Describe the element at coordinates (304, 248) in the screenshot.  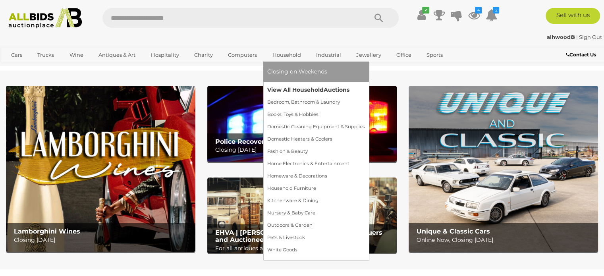
I see `p: For all antiques and collectables auctions visit: EHVA` at that location.